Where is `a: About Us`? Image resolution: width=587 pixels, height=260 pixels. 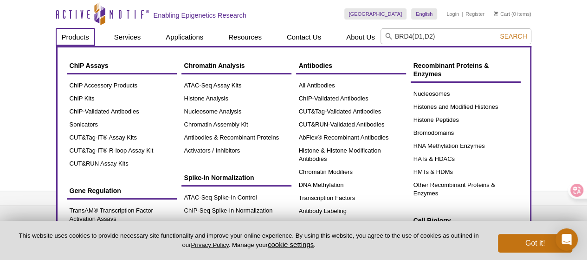 a: About Us is located at coordinates (361, 37).